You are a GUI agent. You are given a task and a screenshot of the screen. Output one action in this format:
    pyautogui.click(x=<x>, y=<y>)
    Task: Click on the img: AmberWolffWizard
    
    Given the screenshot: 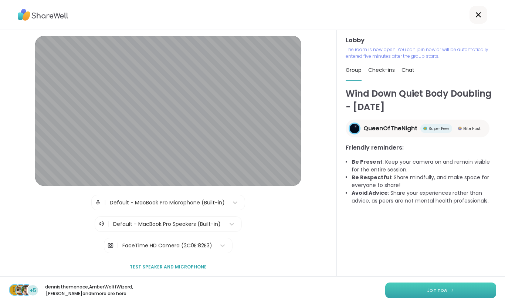 What is the action you would take?
    pyautogui.click(x=21, y=290)
    